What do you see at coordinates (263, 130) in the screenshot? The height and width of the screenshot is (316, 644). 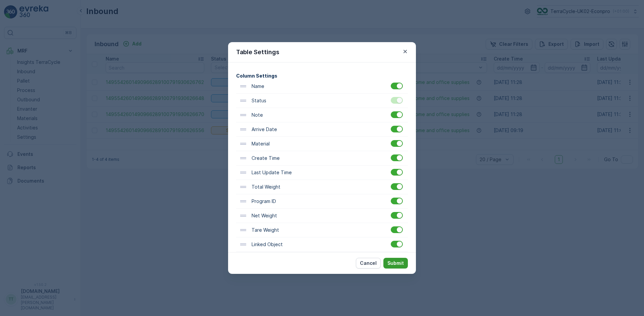 I see `p: Arrive Date` at bounding box center [263, 130].